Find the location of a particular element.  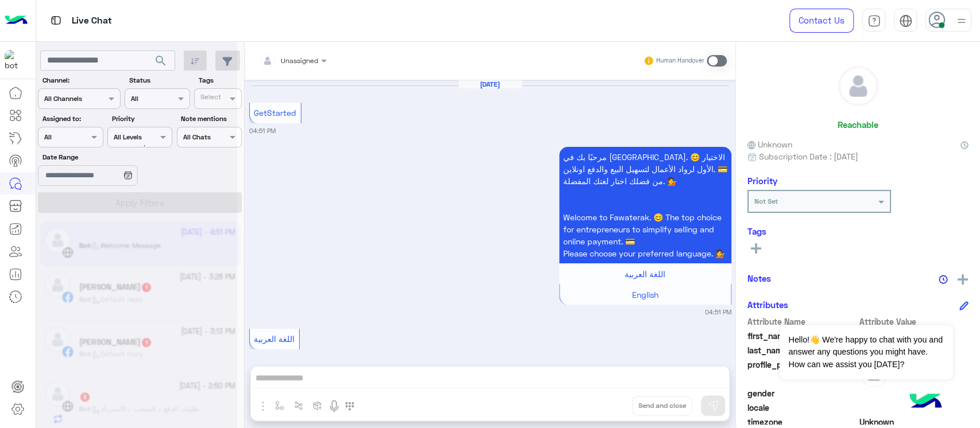

h6: Priority is located at coordinates (763, 181).